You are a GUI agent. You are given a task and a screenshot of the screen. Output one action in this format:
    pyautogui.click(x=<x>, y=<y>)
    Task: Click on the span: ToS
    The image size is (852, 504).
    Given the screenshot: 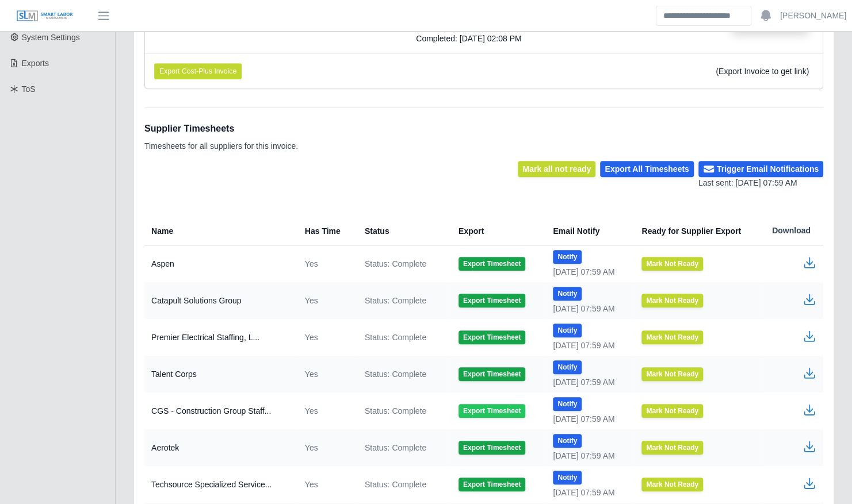 What is the action you would take?
    pyautogui.click(x=29, y=89)
    